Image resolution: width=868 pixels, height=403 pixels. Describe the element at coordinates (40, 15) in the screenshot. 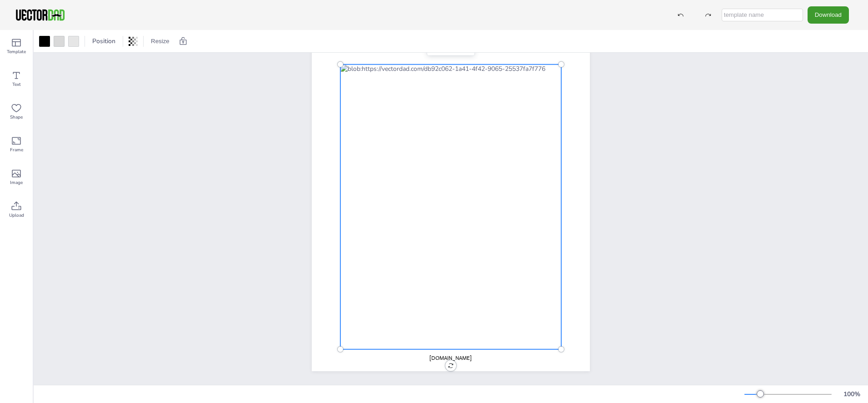

I see `img: VectorDad-1.png` at that location.